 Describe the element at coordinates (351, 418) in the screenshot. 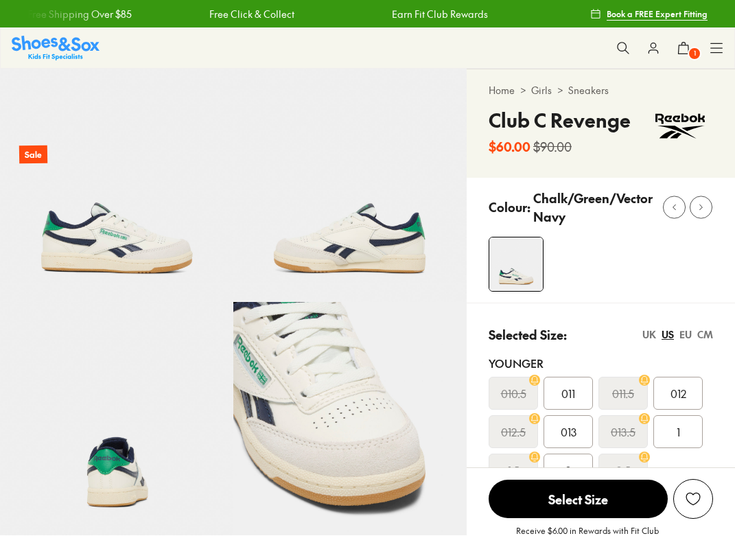

I see `img: 7-543089_1` at that location.